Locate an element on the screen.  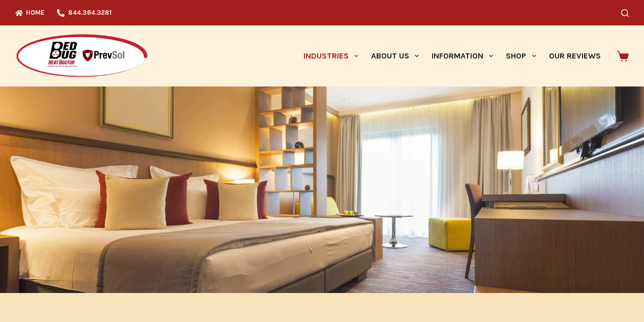
a: Shop is located at coordinates (520, 56).